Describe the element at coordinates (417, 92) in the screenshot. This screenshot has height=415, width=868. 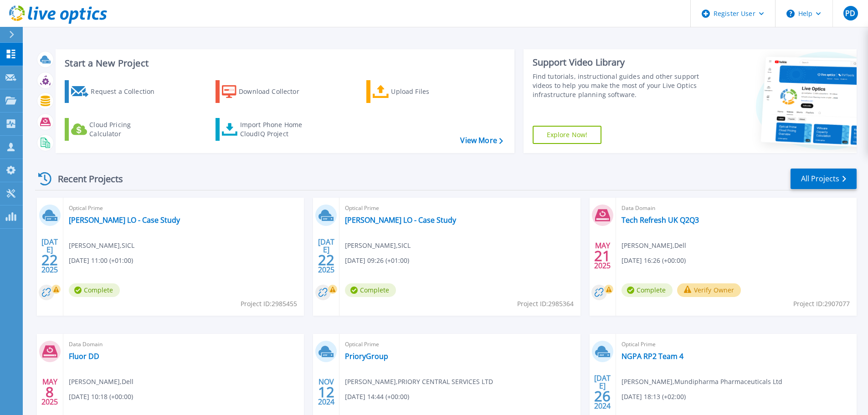
I see `a: Upload Files` at that location.